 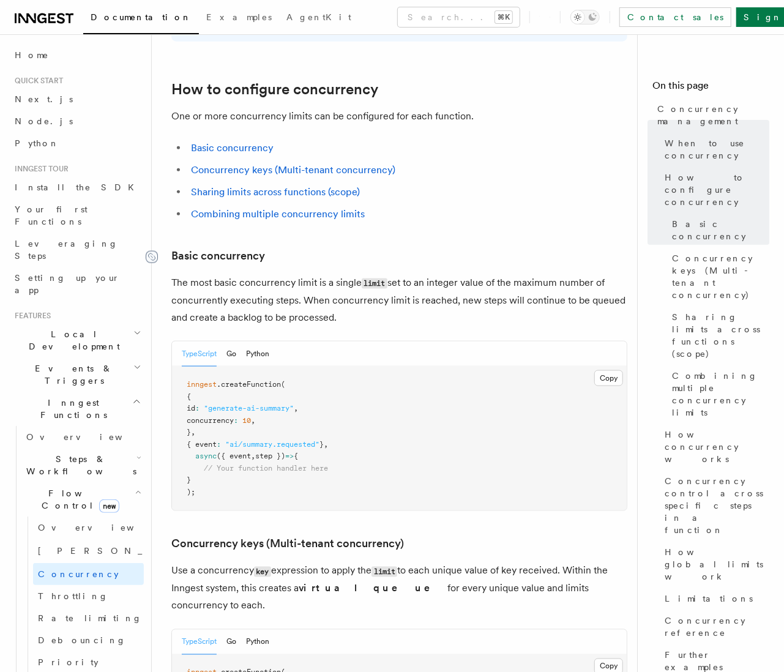 What do you see at coordinates (76, 340) in the screenshot?
I see `button: Local Development` at bounding box center [76, 340].